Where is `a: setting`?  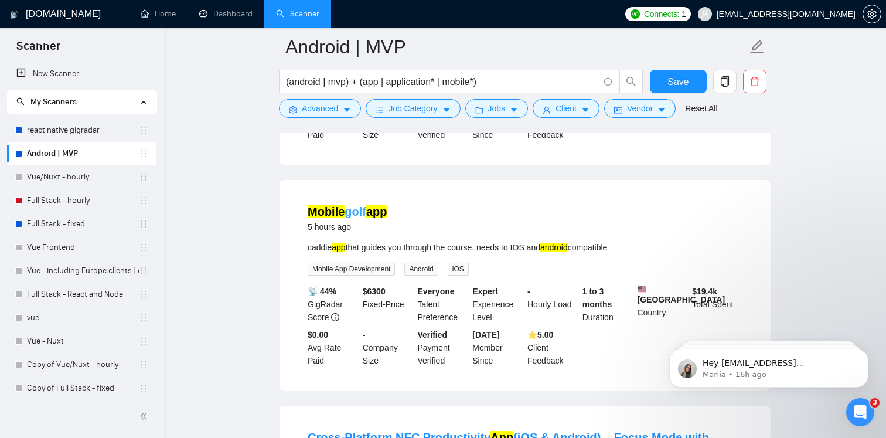
a: setting is located at coordinates (872, 14).